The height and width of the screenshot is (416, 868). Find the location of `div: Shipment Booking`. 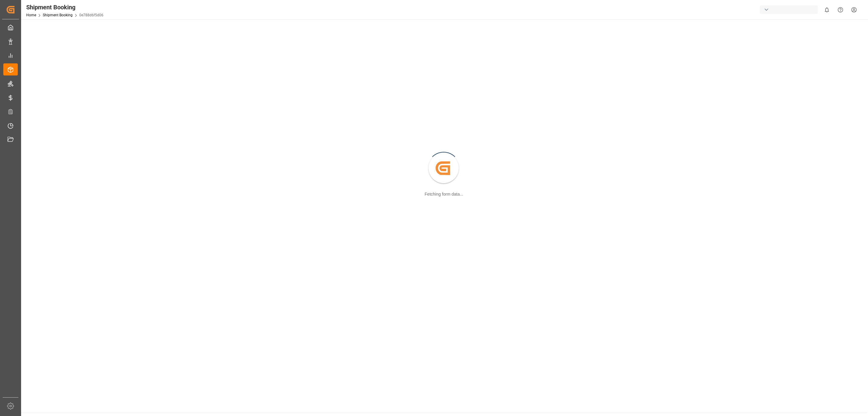

div: Shipment Booking is located at coordinates (65, 7).